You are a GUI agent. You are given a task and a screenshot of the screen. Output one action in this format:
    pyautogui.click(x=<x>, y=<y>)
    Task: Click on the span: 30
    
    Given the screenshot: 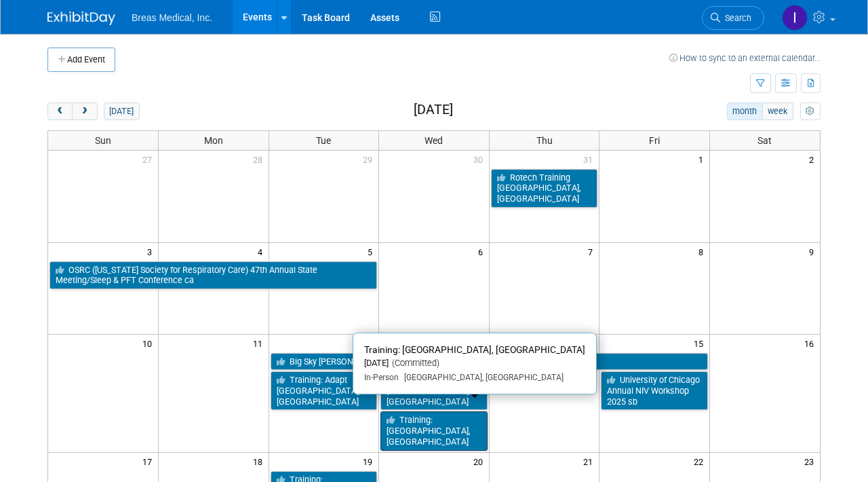 What is the action you would take?
    pyautogui.click(x=480, y=159)
    